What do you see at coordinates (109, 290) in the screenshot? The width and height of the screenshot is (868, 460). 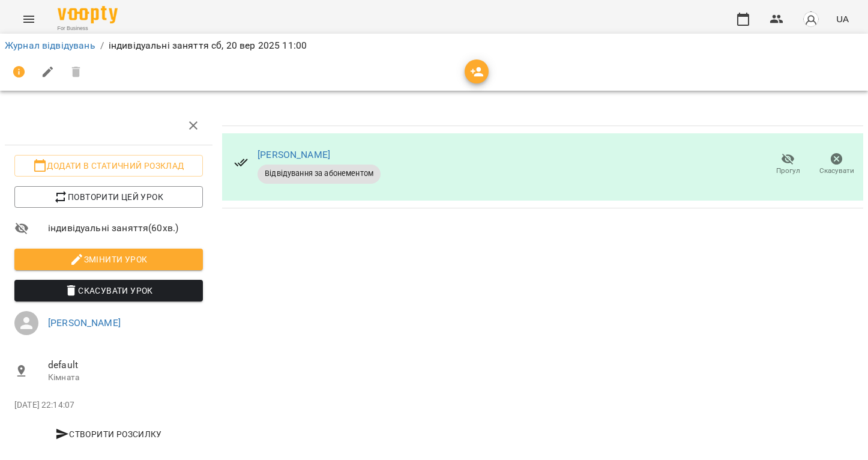 I see `span: Скасувати Урок` at bounding box center [109, 290].